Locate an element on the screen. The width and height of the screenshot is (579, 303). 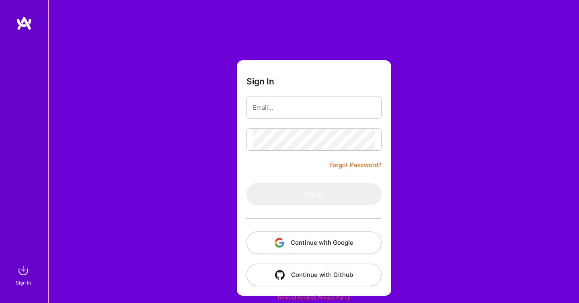
button: Sign In is located at coordinates (314, 194).